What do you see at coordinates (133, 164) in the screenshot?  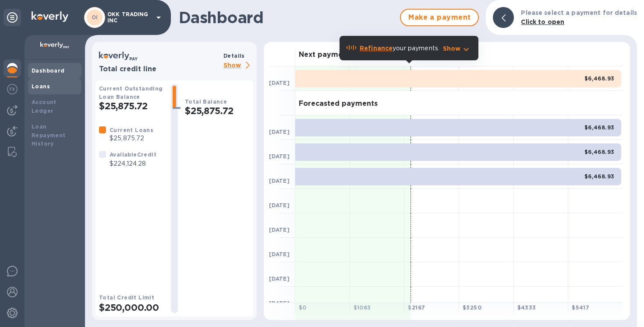 I see `p: $224,124.28` at bounding box center [133, 164].